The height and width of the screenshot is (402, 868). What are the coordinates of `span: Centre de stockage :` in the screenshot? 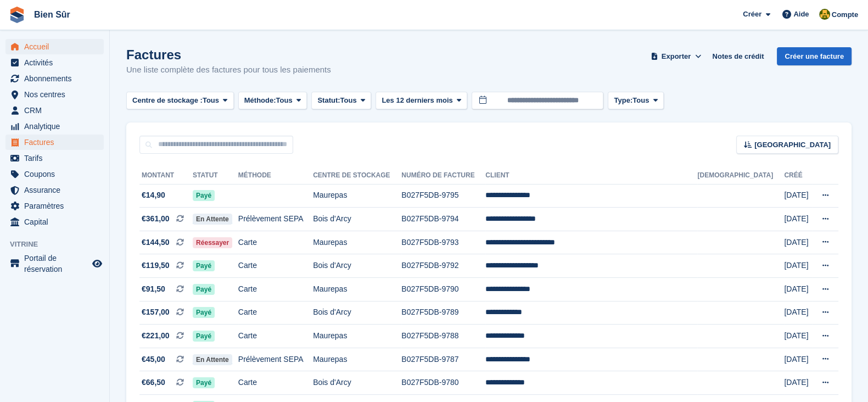 It's located at (167, 100).